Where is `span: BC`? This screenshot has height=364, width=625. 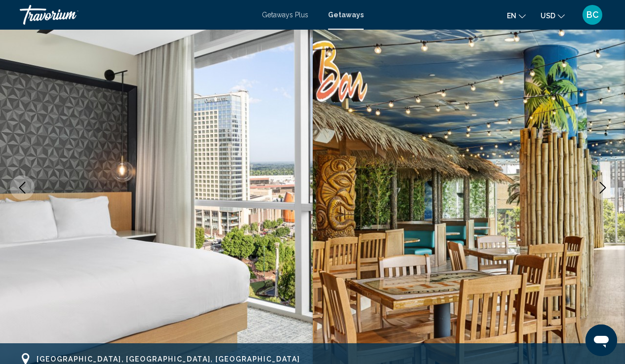 span: BC is located at coordinates (593, 15).